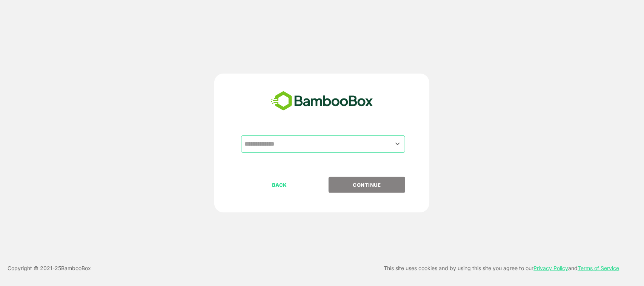  I want to click on img: bamboobox, so click(322, 101).